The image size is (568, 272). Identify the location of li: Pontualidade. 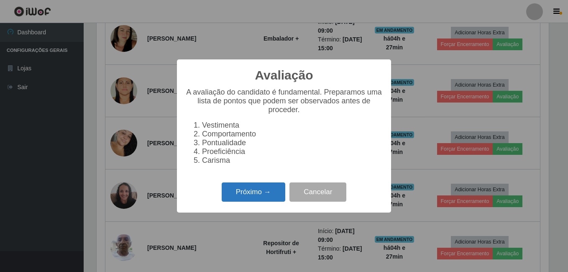
(292, 143).